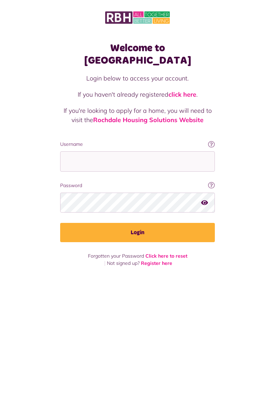  I want to click on a: Rochdale Housing Solutions Website, so click(148, 120).